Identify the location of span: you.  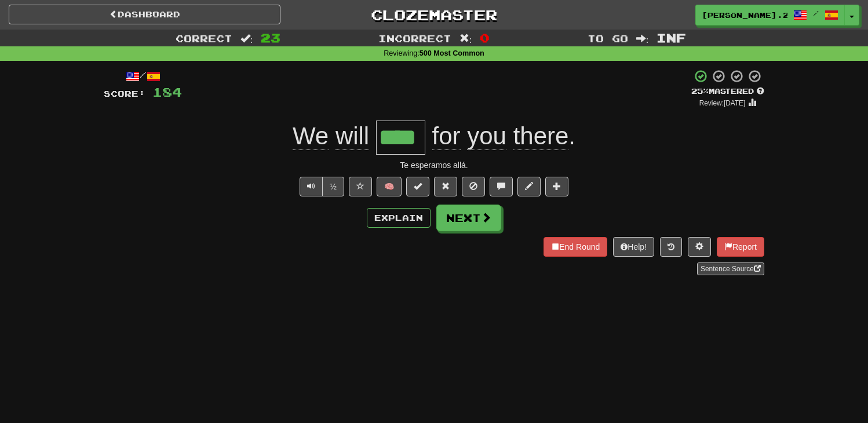
(487, 136).